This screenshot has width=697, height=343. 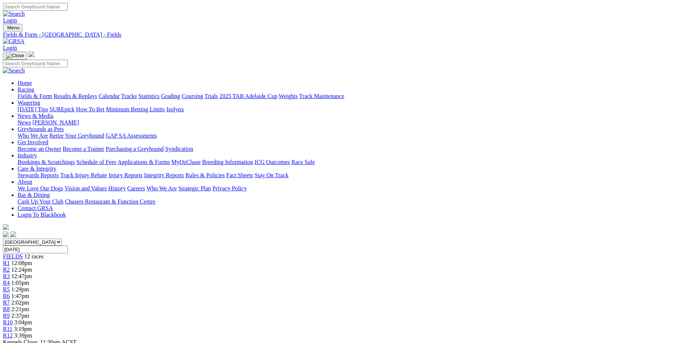 I want to click on a: Integrity Reports, so click(x=164, y=175).